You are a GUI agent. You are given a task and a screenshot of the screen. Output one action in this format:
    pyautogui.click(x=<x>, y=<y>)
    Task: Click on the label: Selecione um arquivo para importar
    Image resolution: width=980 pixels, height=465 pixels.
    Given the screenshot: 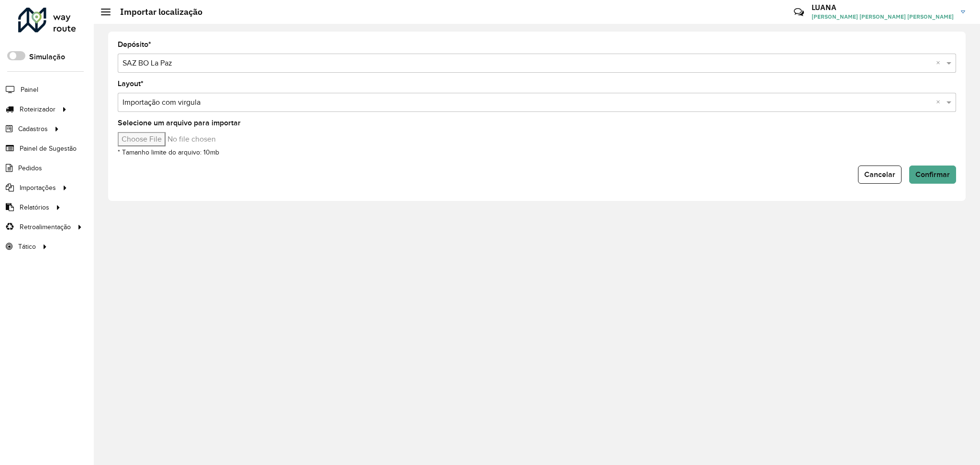 What is the action you would take?
    pyautogui.click(x=179, y=123)
    